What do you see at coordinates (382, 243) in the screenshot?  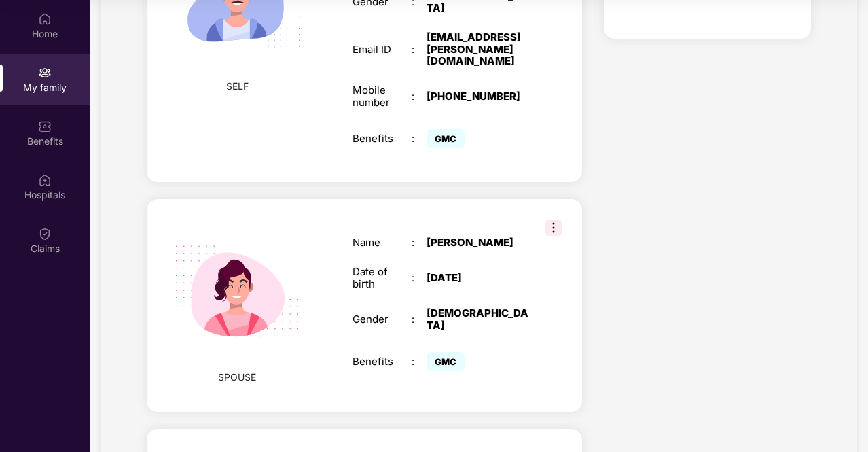 I see `div: Name` at bounding box center [382, 243].